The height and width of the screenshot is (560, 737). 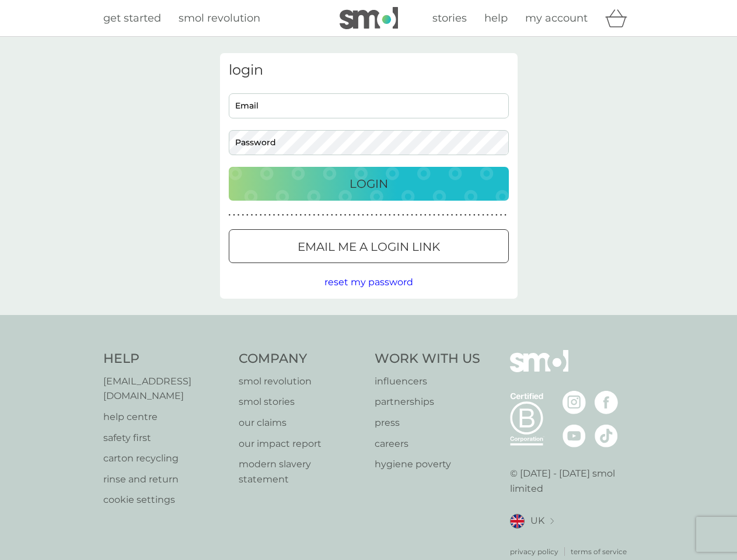 What do you see at coordinates (165, 459) in the screenshot?
I see `p: carton recycling` at bounding box center [165, 459].